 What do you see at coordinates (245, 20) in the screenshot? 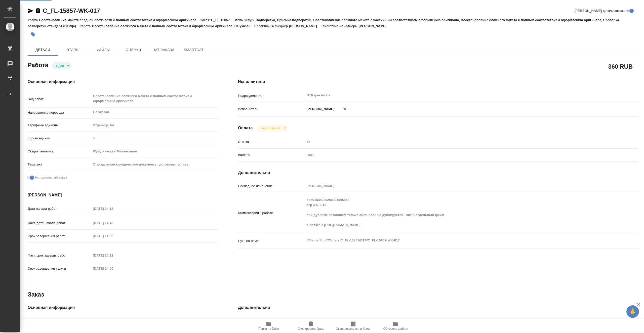
I see `p: Этапы услуги` at bounding box center [245, 20].